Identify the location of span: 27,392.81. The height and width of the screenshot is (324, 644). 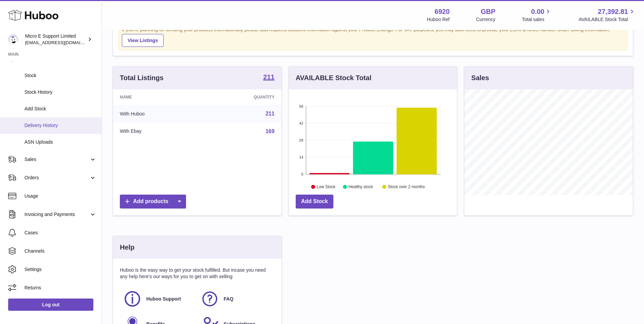
(613, 12).